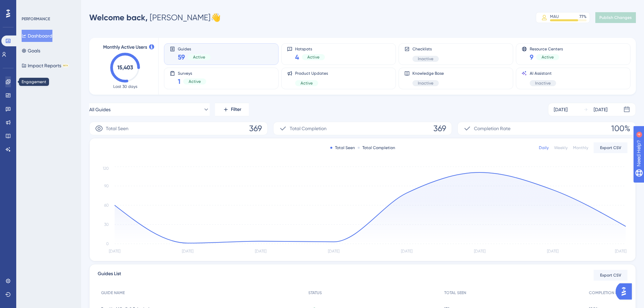  I want to click on span: Product Updates, so click(311, 73).